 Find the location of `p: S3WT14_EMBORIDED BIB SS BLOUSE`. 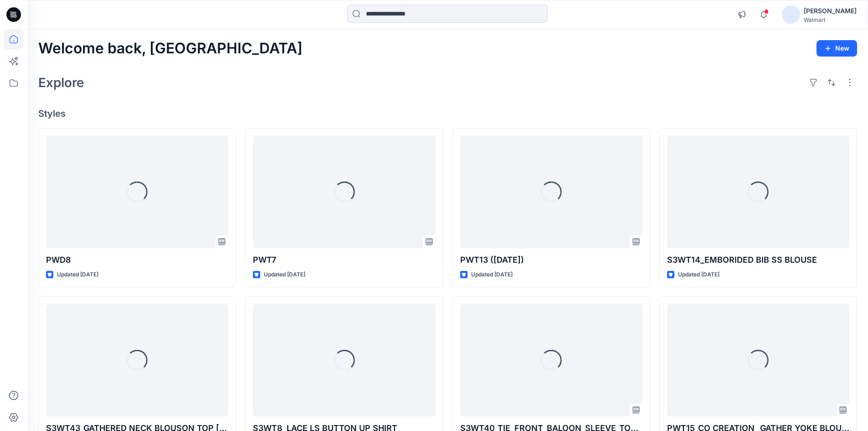

p: S3WT14_EMBORIDED BIB SS BLOUSE is located at coordinates (758, 260).